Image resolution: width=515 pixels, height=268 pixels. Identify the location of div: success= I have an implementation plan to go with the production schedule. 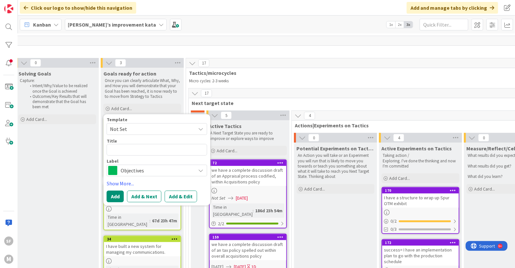
(420, 256).